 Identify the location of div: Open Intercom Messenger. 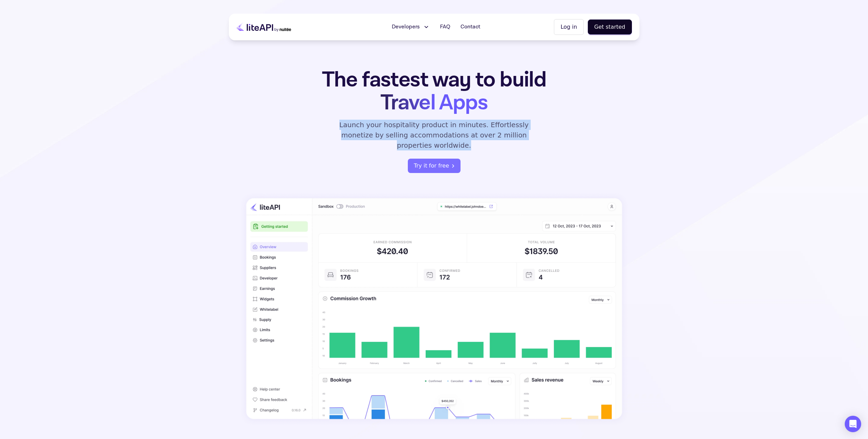
(853, 424).